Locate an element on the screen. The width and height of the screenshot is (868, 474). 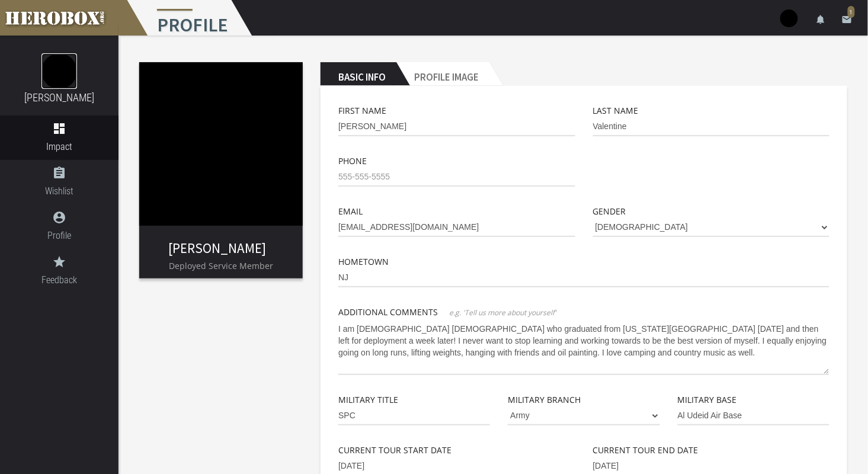
input: 555-555-5555 is located at coordinates (456, 177).